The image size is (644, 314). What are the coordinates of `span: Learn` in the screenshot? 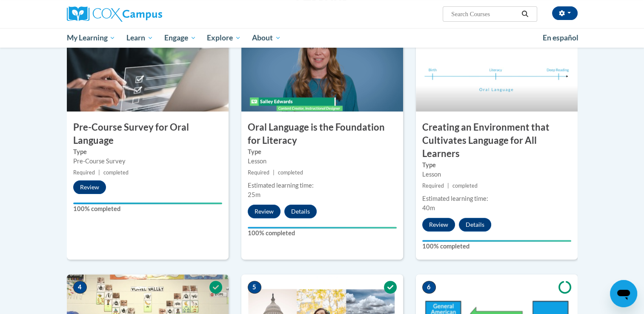 It's located at (140, 38).